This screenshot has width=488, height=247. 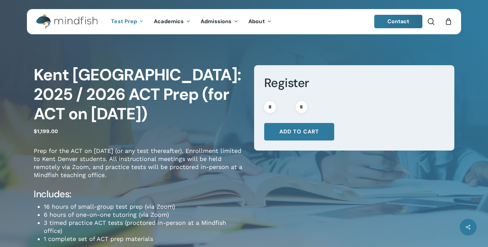 I want to click on li: 1 complete set of ACT prep materials, so click(x=144, y=239).